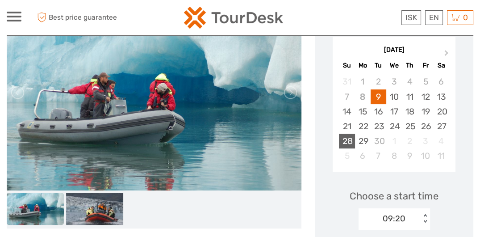 Image resolution: width=480 pixels, height=237 pixels. What do you see at coordinates (409, 141) in the screenshot?
I see `div: Not available Thursday, October 2nd, 2025` at bounding box center [409, 141].